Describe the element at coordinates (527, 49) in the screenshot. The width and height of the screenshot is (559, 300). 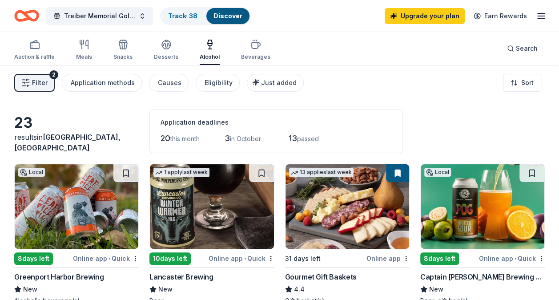
I see `span: Search` at that location.